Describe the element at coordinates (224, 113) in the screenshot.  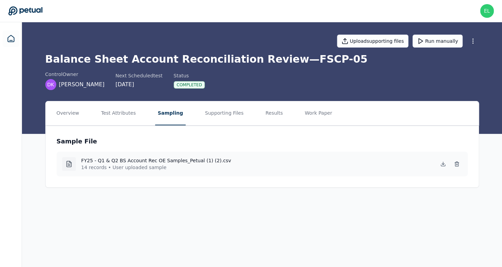
I see `button: Supporting Files` at that location.